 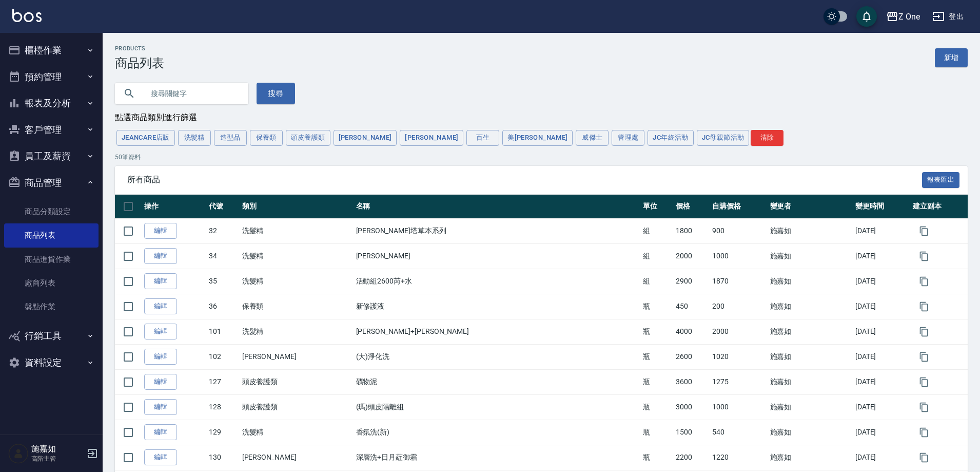 I want to click on button: 搜尋, so click(x=276, y=93).